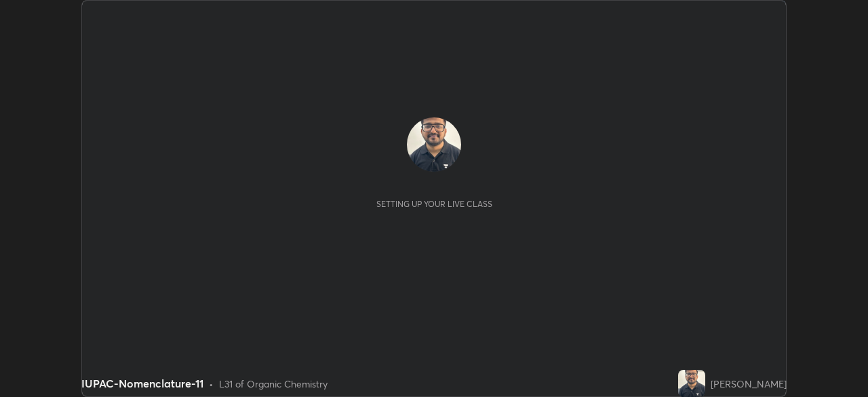 This screenshot has width=868, height=397. I want to click on div: Setting up your live class, so click(434, 204).